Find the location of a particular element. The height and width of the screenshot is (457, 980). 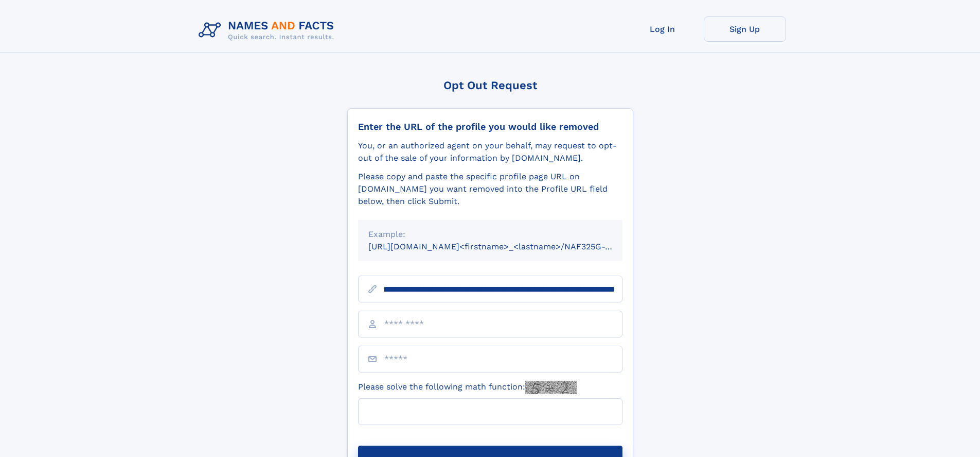

img: Logo Names and Facts is located at coordinates (268, 30).